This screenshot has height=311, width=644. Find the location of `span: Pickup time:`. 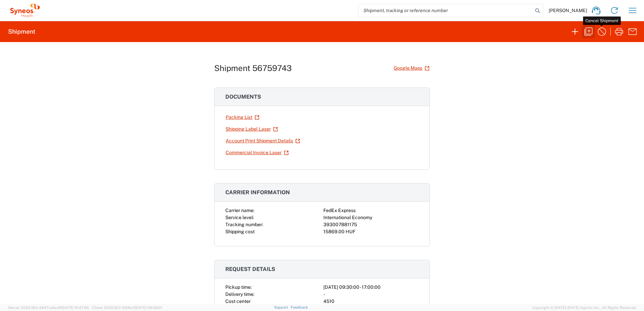

span: Pickup time: is located at coordinates (239, 288).